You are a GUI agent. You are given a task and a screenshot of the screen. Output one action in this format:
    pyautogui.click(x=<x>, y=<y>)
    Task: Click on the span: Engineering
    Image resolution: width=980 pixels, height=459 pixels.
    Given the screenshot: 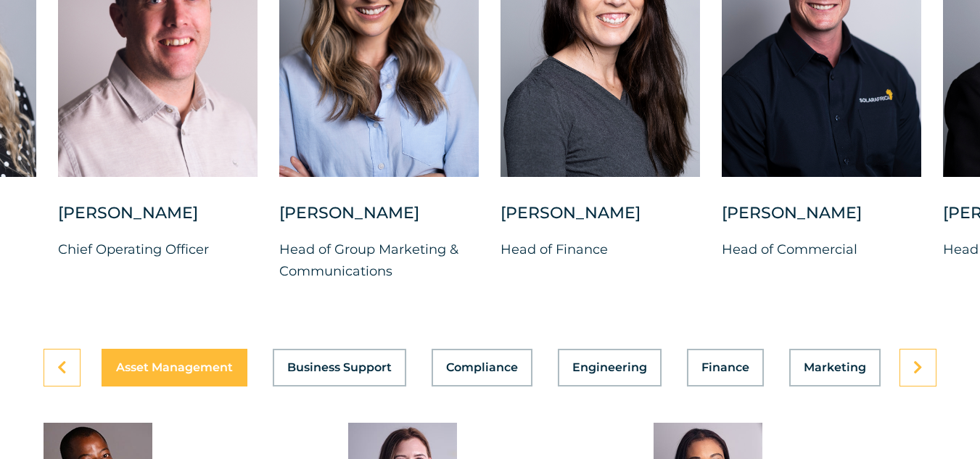 What is the action you would take?
    pyautogui.click(x=610, y=368)
    